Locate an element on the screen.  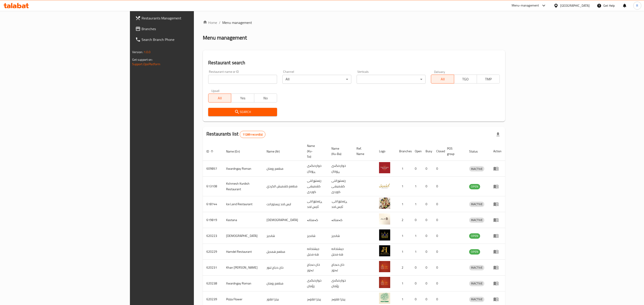
span: Name (En) is located at coordinates (236, 152).